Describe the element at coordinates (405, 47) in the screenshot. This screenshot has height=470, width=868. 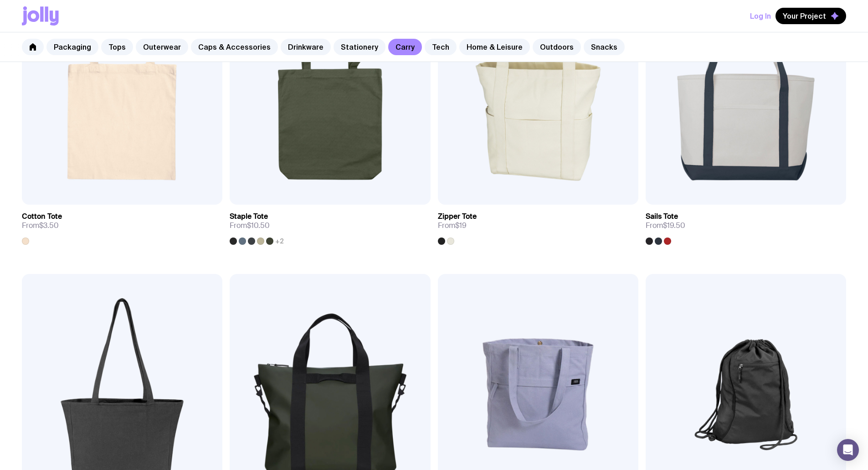
I see `a: Carry` at that location.